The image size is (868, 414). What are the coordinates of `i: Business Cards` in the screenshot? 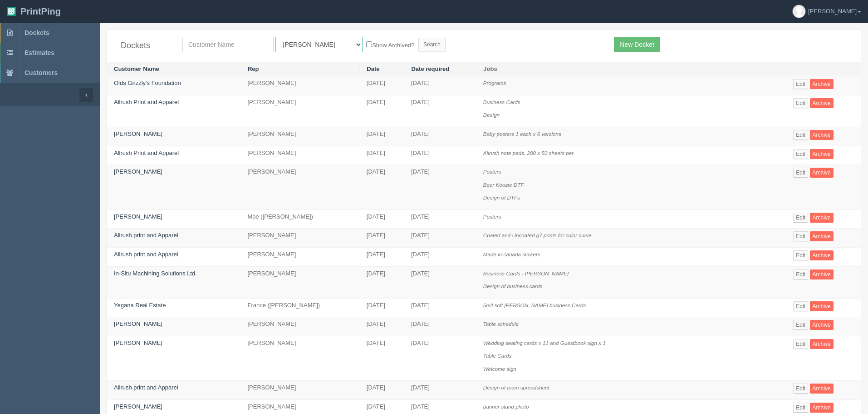 It's located at (502, 102).